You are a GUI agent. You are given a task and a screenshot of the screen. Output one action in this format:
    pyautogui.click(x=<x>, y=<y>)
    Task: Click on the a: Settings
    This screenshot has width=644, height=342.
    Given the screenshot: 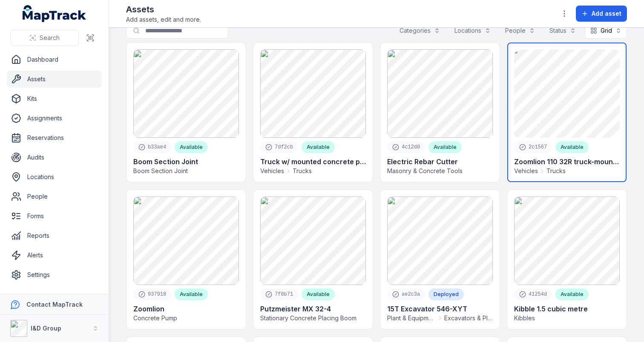 What is the action you would take?
    pyautogui.click(x=54, y=275)
    